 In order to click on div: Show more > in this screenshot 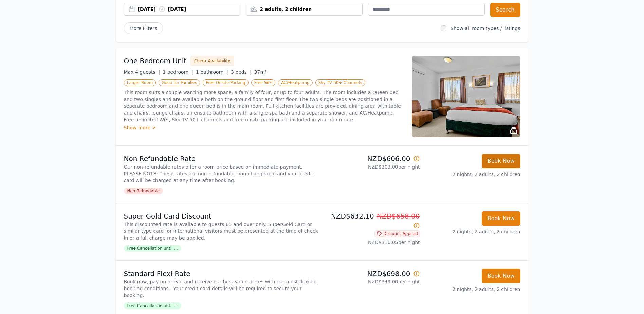, I will do `click(264, 128)`.